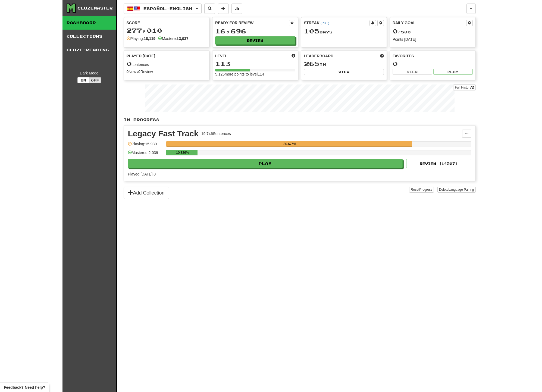 Image resolution: width=542 pixels, height=392 pixels. Describe the element at coordinates (382, 56) in the screenshot. I see `span: This week in points, UTC` at that location.